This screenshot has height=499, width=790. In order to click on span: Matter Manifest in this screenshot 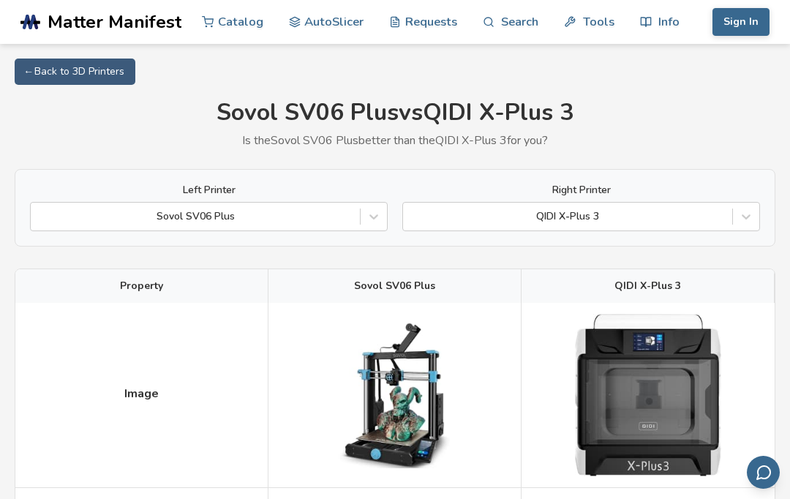, I will do `click(114, 22)`.